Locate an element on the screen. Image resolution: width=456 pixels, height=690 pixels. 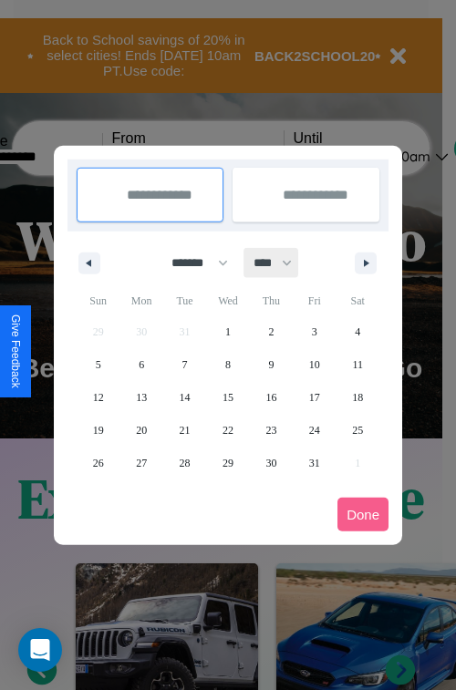
span: 16 is located at coordinates (271, 398).